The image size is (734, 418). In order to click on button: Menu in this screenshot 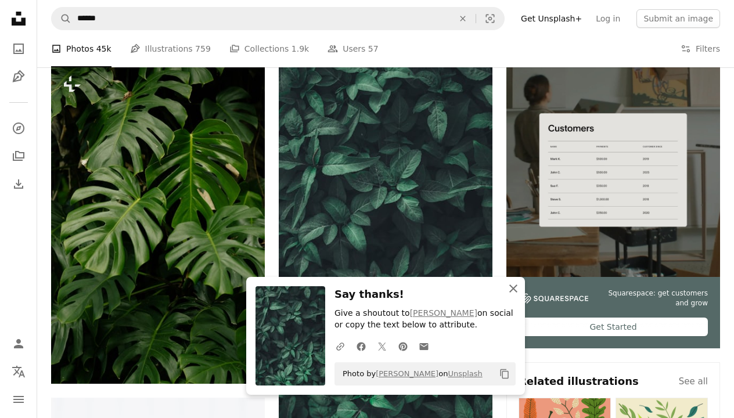, I will do `click(19, 400)`.